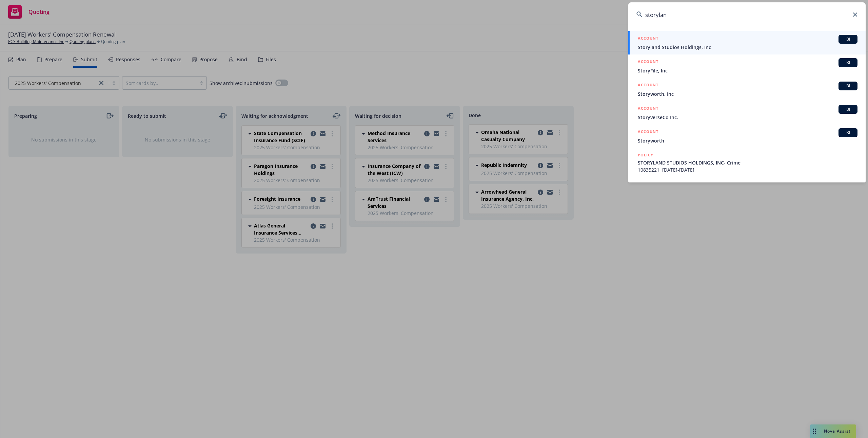 This screenshot has width=868, height=438. What do you see at coordinates (747, 141) in the screenshot?
I see `span: Storyworth` at bounding box center [747, 141].